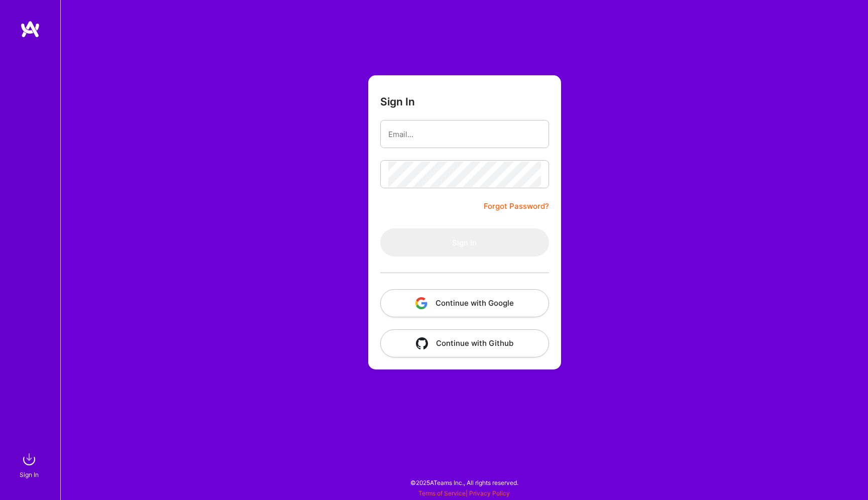 The image size is (868, 500). What do you see at coordinates (30, 29) in the screenshot?
I see `img: logo` at bounding box center [30, 29].